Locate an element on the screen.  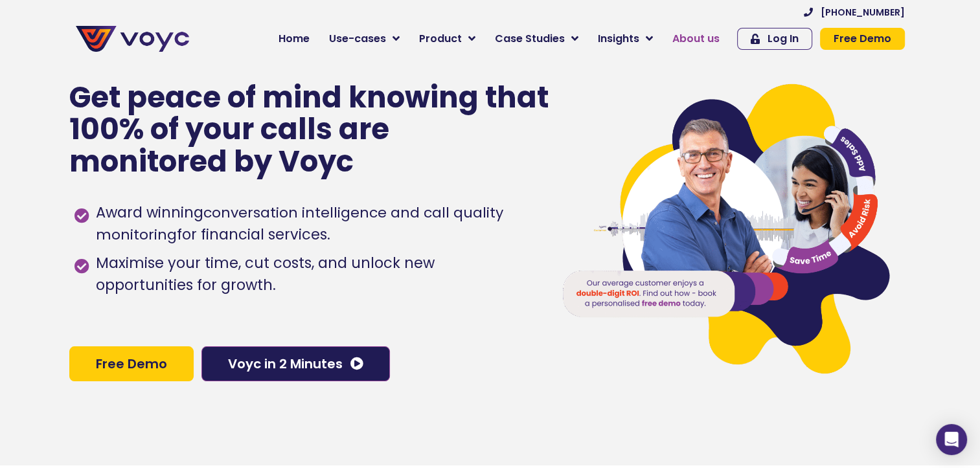
a: Use-cases is located at coordinates (364, 39).